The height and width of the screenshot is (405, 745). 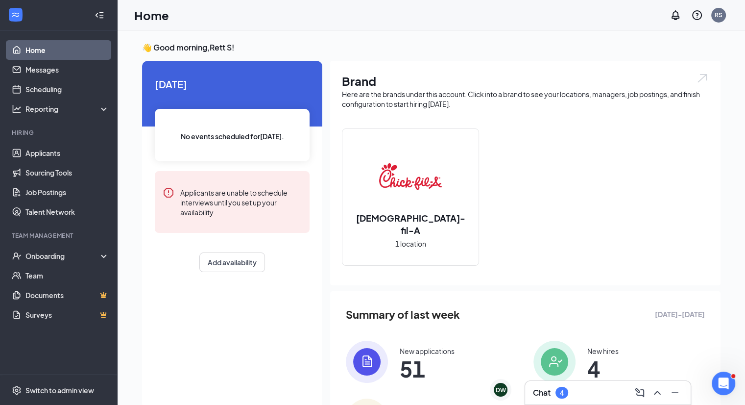 I want to click on img: Chick-fil-A, so click(x=411, y=176).